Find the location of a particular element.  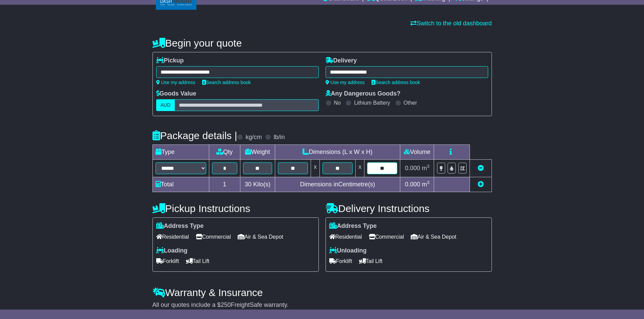

h4: Begin your quote is located at coordinates (322, 43).